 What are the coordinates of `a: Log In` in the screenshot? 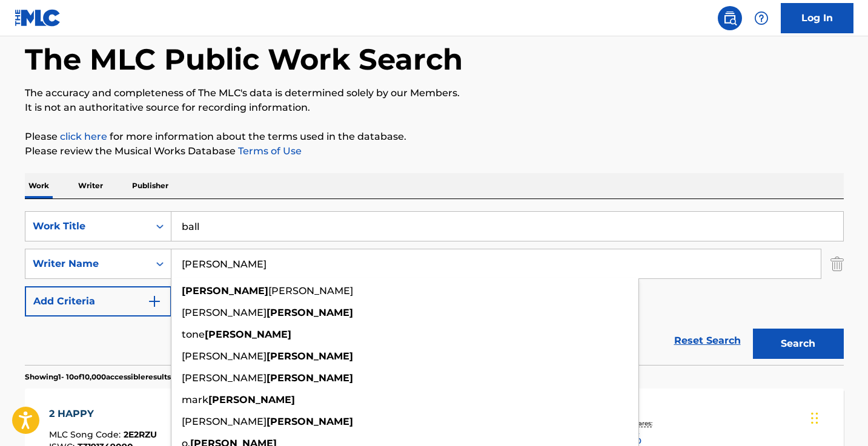 It's located at (818, 18).